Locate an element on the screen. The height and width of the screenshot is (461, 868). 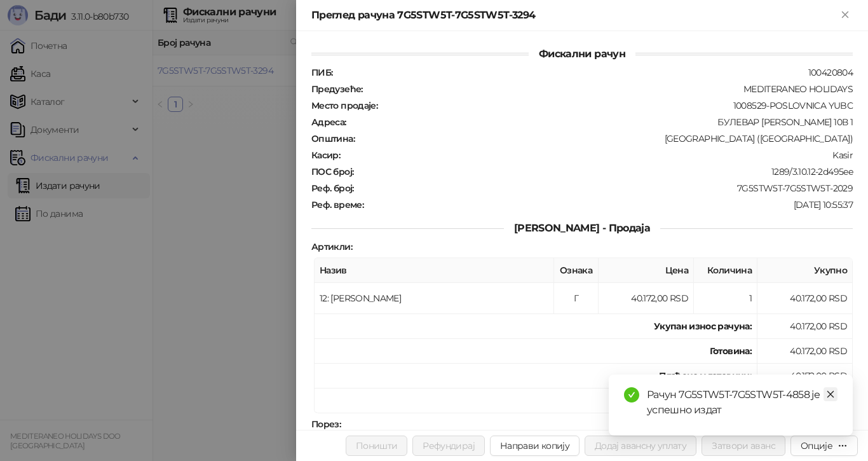
strong: Готовина : is located at coordinates (731, 351).